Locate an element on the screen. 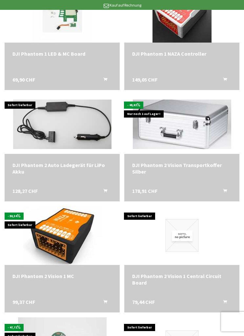 Image resolution: width=244 pixels, height=336 pixels. span: 178,91 CHF is located at coordinates (145, 191).